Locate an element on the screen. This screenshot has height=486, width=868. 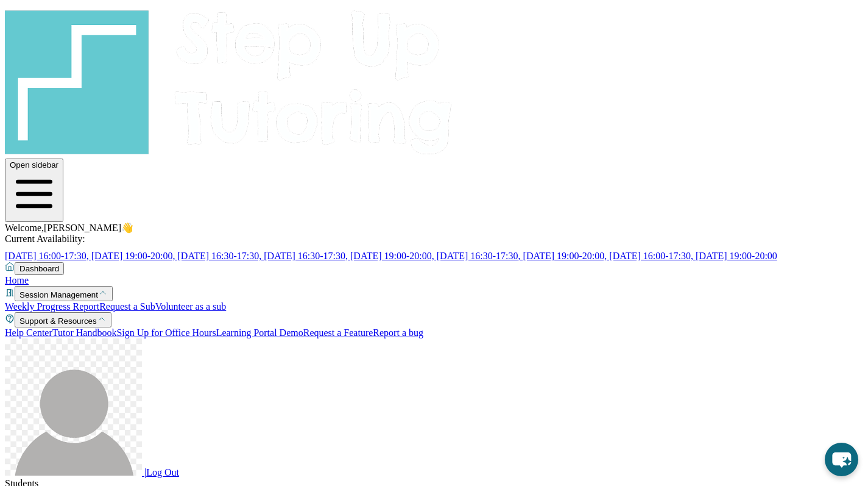
span: Session Management is located at coordinates (59, 294).